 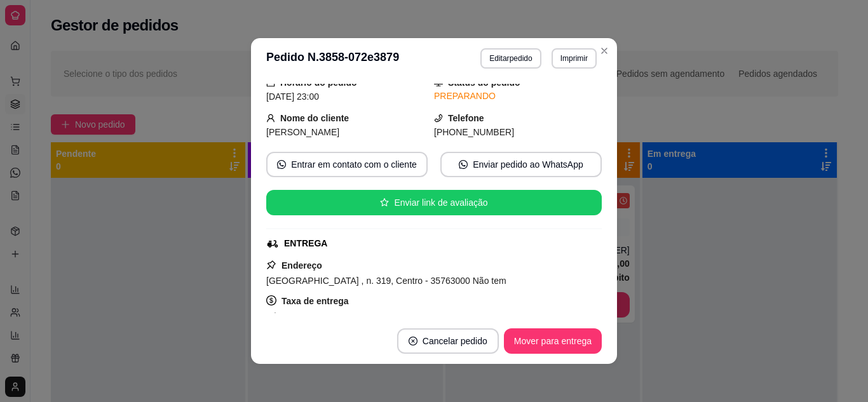 I want to click on span: phone, so click(x=438, y=118).